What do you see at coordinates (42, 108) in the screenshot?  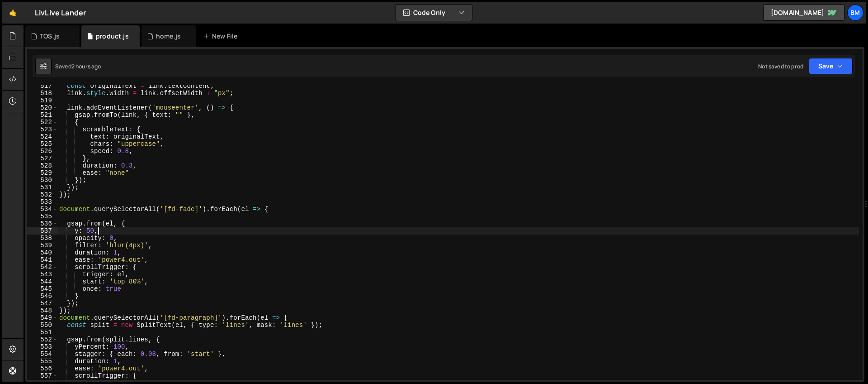 I see `div: 520` at bounding box center [42, 108].